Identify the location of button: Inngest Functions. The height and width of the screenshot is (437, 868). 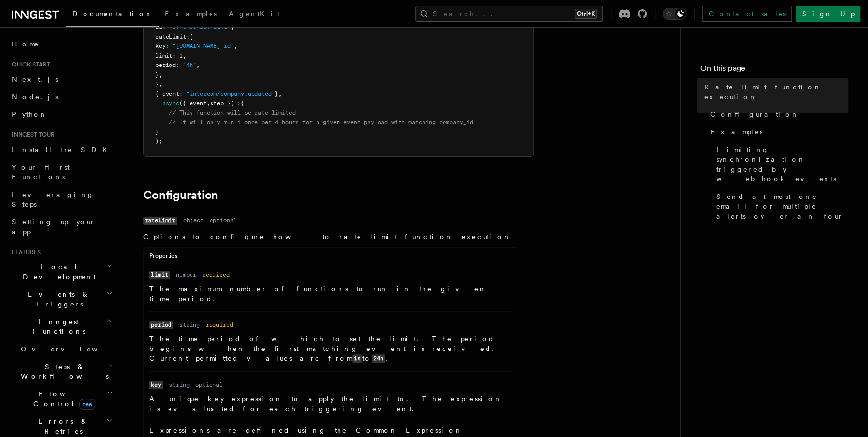
(61, 326).